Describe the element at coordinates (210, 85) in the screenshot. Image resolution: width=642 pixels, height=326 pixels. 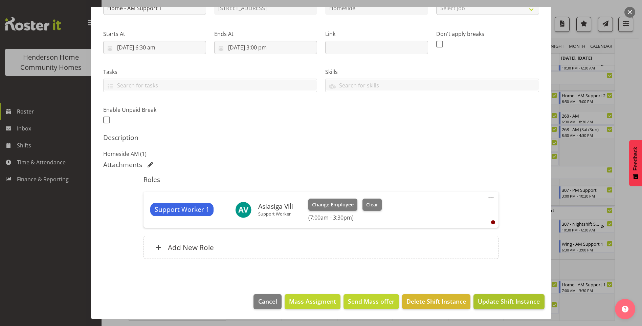
I see `input: Search for tasks` at that location.